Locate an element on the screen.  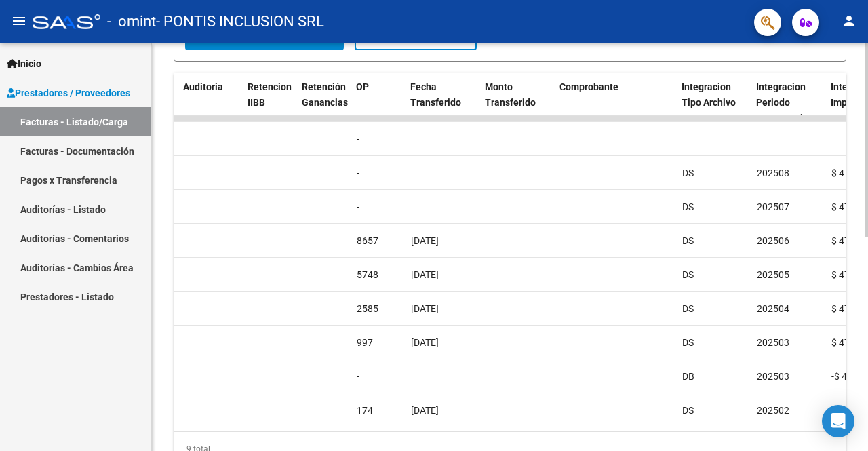
datatable-header-cell: Fecha Transferido is located at coordinates (443, 103).